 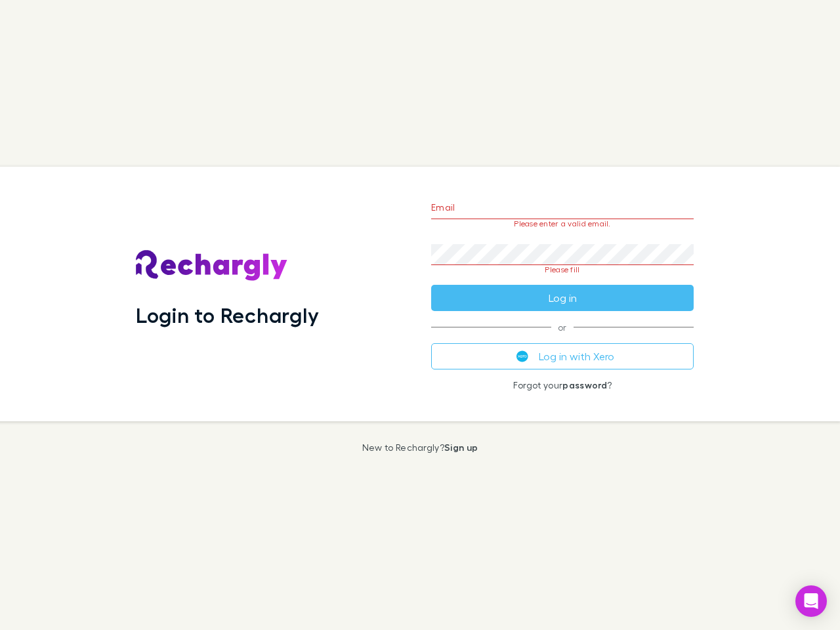 I want to click on p: Please fill, so click(x=563, y=269).